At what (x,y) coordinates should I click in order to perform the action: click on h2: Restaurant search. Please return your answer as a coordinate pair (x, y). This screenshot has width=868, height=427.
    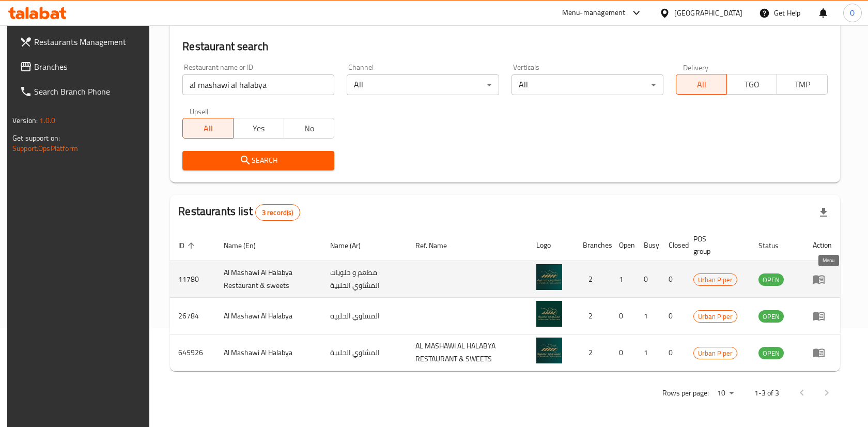
    Looking at the image, I should click on (505, 47).